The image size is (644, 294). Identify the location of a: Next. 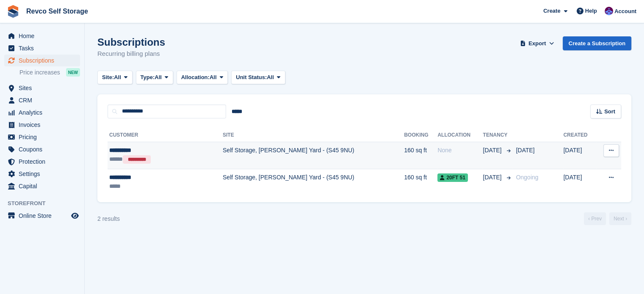
(620, 219).